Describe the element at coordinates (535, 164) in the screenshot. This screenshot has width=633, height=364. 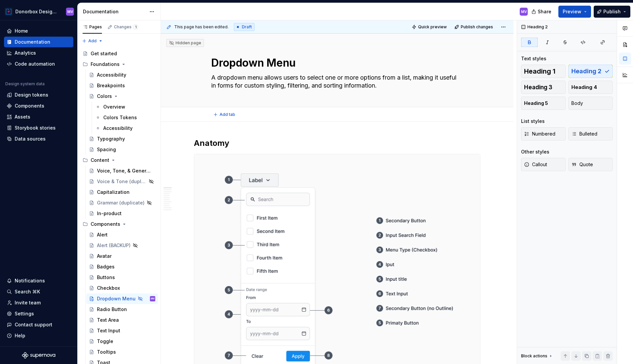
I see `span: Callout` at that location.